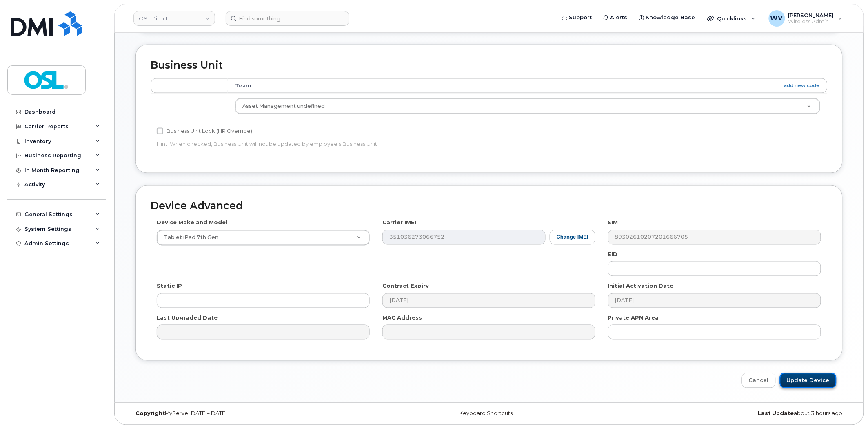  Describe the element at coordinates (641, 286) in the screenshot. I see `label: Initial Activation Date` at that location.